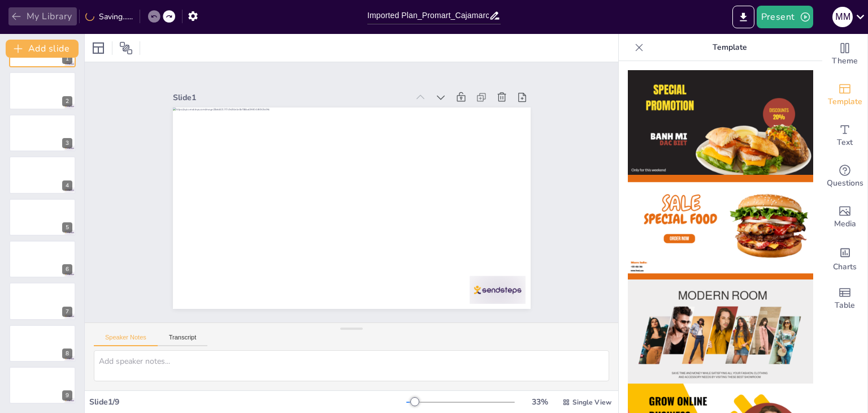 This screenshot has height=413, width=868. What do you see at coordinates (592, 402) in the screenshot?
I see `span: Single View` at bounding box center [592, 402].